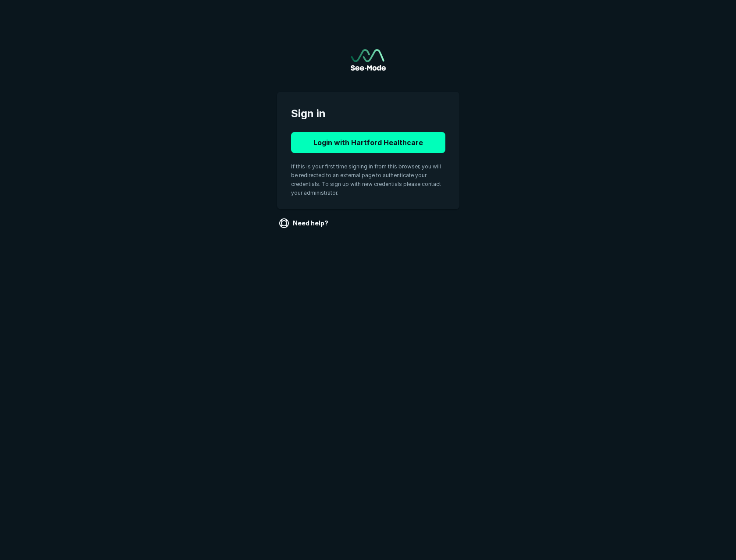 The height and width of the screenshot is (560, 736). What do you see at coordinates (368, 60) in the screenshot?
I see `a: Go to sign in` at bounding box center [368, 60].